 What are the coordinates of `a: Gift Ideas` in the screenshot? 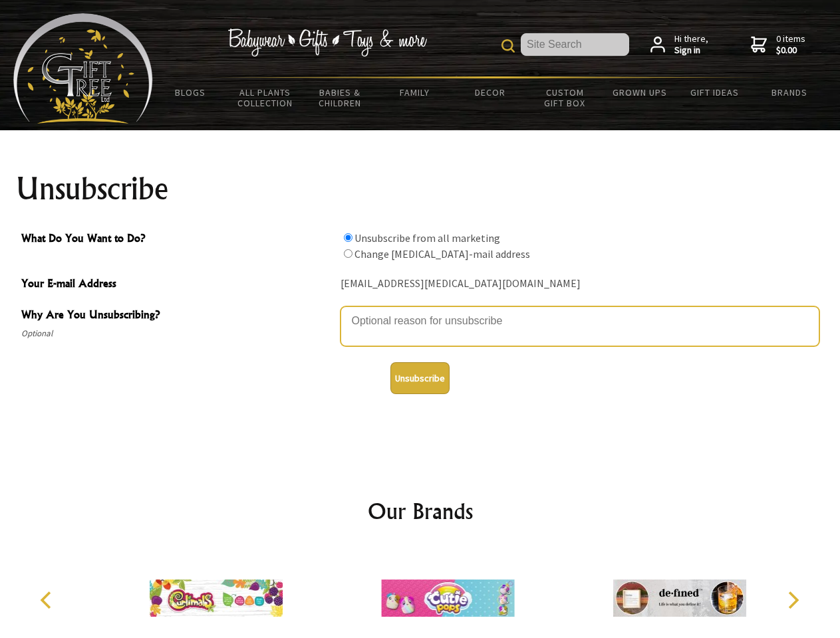 It's located at (714, 93).